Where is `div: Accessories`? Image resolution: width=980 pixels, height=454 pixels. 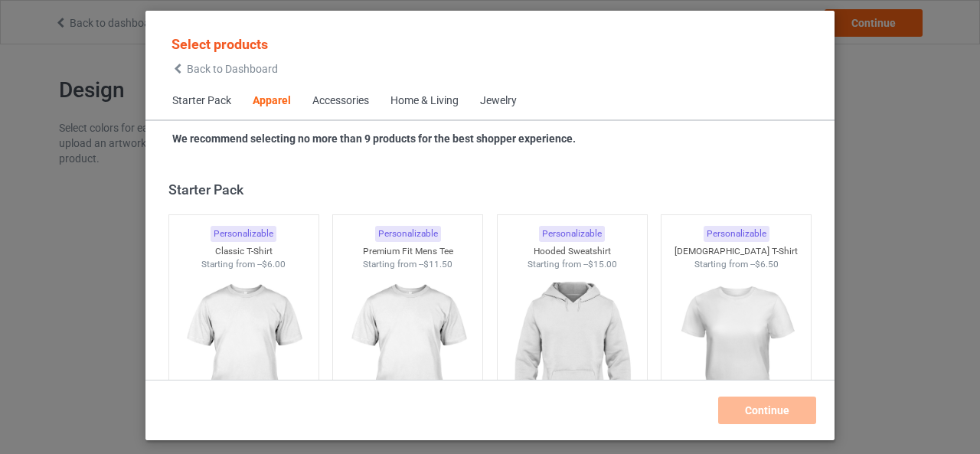 div: Accessories is located at coordinates (340, 101).